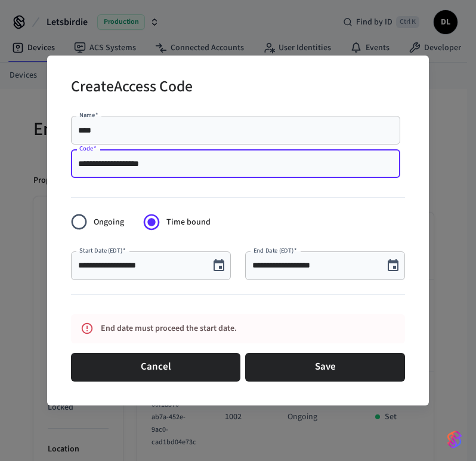 This screenshot has height=461, width=476. Describe the element at coordinates (454, 439) in the screenshot. I see `img: SeamLogoGradient.69752ec5.svg` at that location.